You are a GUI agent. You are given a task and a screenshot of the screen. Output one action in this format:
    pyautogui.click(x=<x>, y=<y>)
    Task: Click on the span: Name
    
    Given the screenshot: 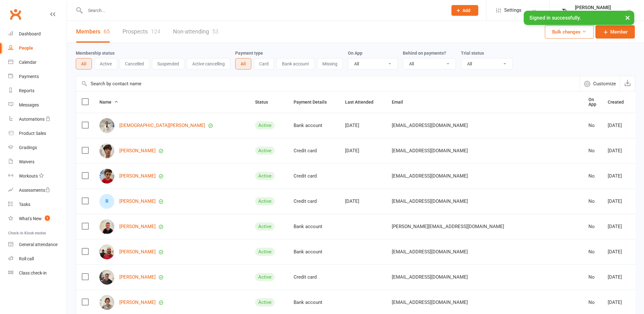 What is the action you would take?
    pyautogui.click(x=109, y=102)
    